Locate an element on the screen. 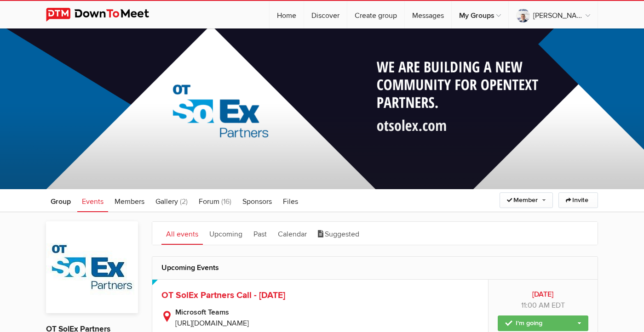 The height and width of the screenshot is (332, 644). span: Events is located at coordinates (92, 202).